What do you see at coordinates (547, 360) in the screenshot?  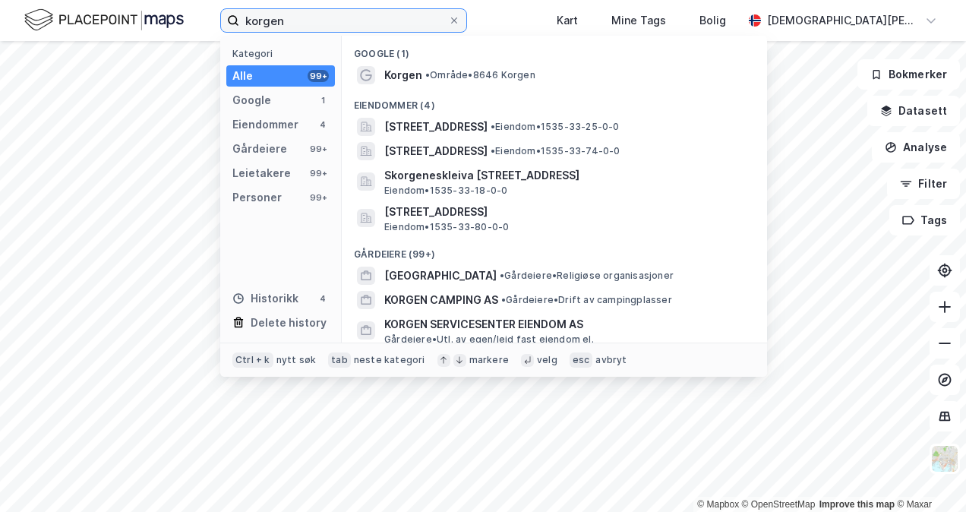 I see `div: velg` at bounding box center [547, 360].